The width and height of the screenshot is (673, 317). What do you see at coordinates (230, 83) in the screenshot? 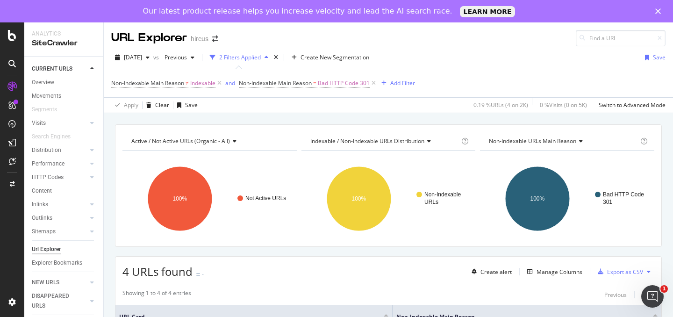
I see `div: and` at bounding box center [230, 83].